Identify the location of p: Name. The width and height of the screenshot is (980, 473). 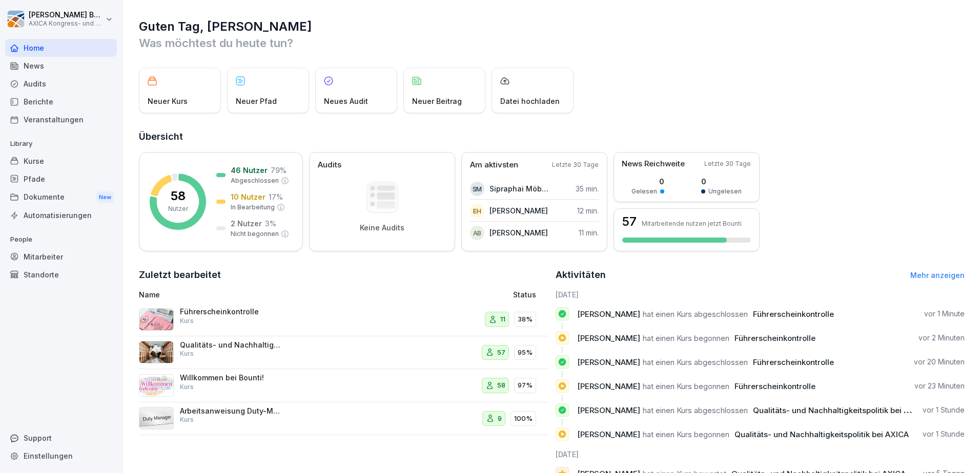
(267, 294).